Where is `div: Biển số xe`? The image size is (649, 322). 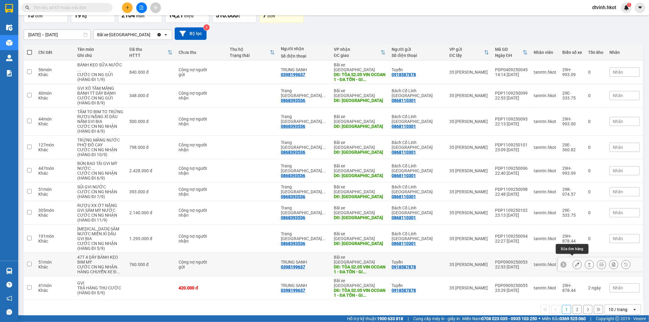
div: Biển số xe is located at coordinates (572, 52).